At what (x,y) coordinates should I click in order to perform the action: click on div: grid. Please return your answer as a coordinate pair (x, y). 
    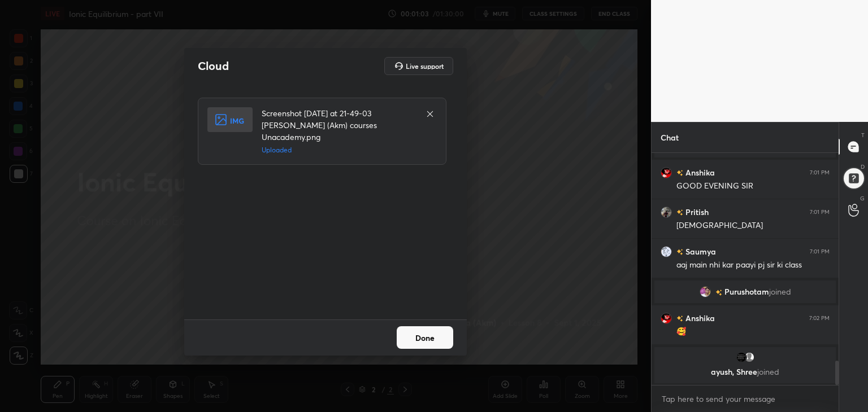
    Looking at the image, I should click on (745, 269).